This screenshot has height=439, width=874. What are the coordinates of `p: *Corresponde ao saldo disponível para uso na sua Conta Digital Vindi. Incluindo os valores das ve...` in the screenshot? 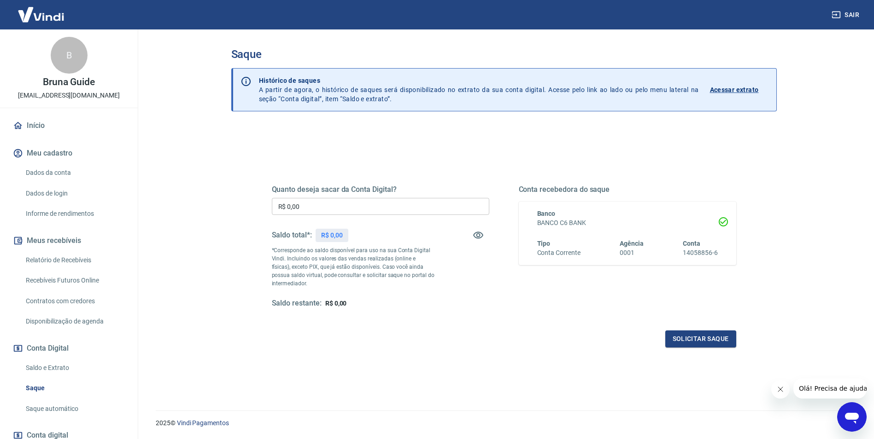 It's located at (353, 267).